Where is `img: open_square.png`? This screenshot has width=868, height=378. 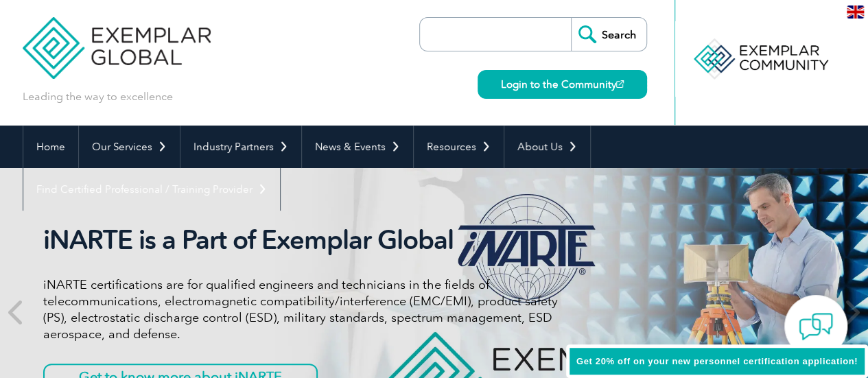
img: open_square.png is located at coordinates (620, 84).